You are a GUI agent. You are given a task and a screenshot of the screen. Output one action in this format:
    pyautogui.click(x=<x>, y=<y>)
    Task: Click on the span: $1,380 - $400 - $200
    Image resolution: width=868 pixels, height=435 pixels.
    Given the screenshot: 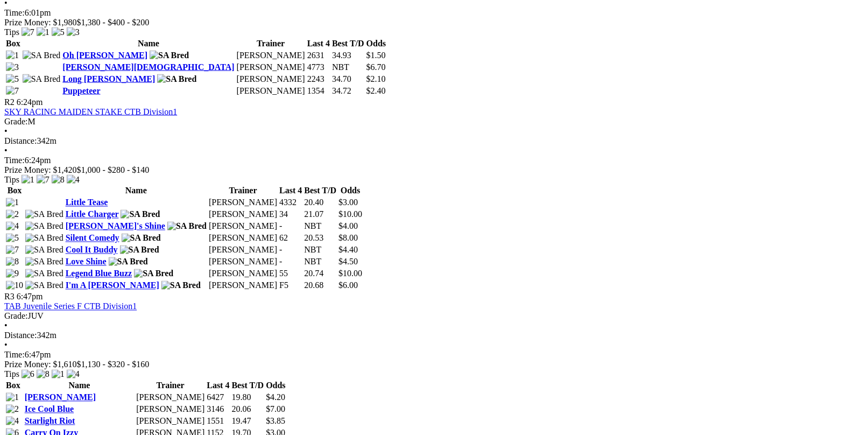 What is the action you would take?
    pyautogui.click(x=113, y=22)
    